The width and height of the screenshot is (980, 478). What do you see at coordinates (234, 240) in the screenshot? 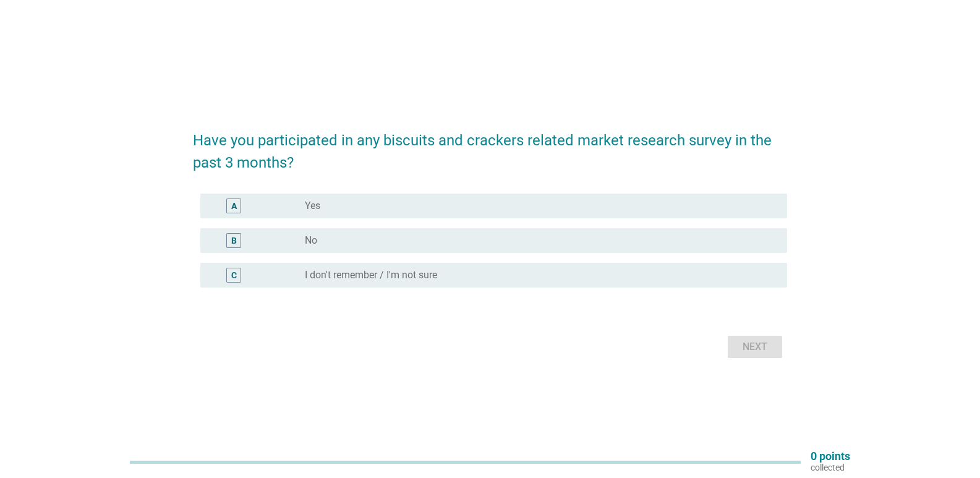
I see `div: B` at bounding box center [234, 240].